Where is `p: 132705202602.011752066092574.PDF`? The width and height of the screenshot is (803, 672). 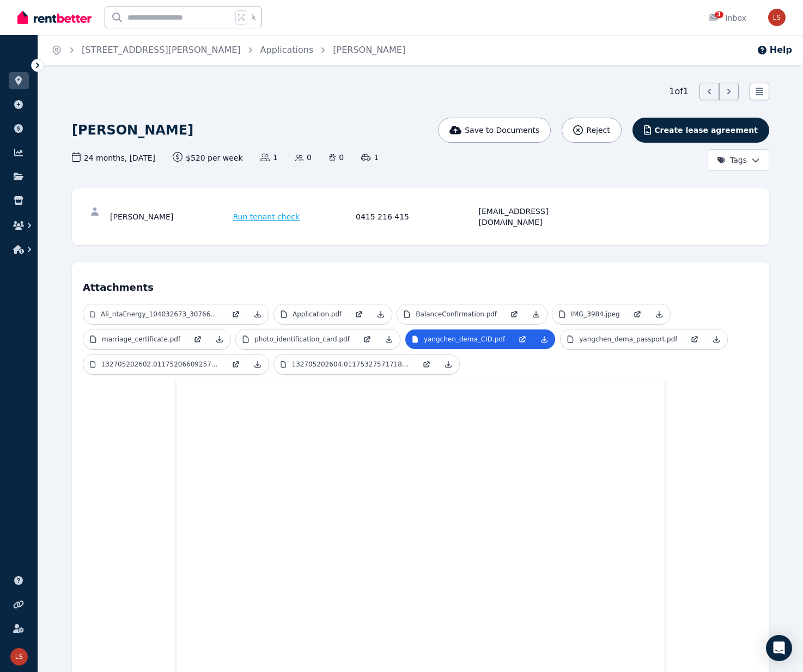 p: 132705202602.011752066092574.PDF is located at coordinates (160, 364).